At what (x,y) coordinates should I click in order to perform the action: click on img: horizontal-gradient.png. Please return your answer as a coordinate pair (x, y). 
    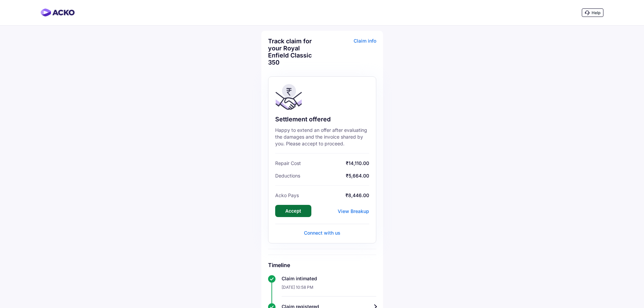
    Looking at the image, I should click on (58, 12).